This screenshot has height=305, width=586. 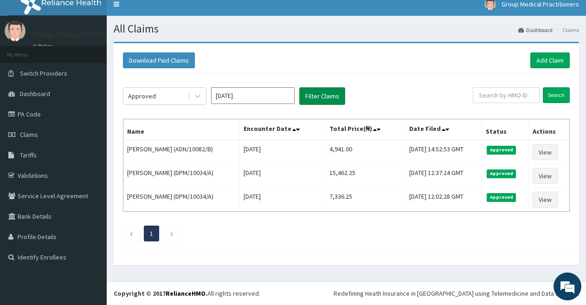 I want to click on a: Next page, so click(x=172, y=233).